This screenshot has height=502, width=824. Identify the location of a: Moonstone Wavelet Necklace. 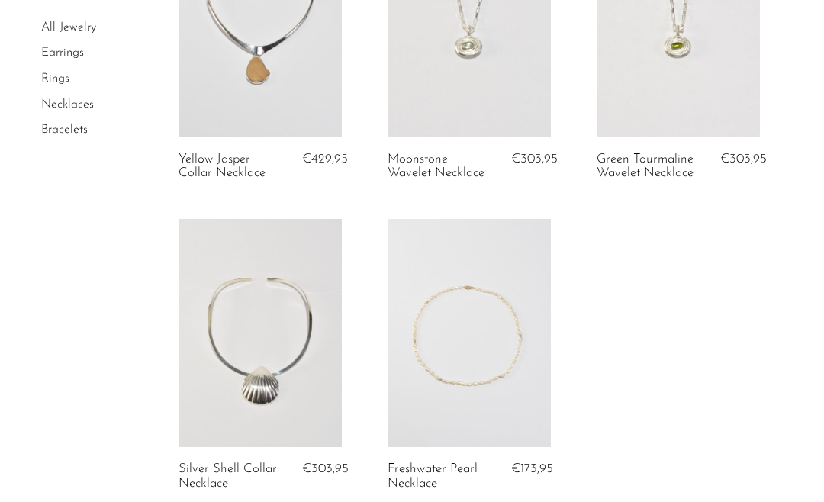
(440, 166).